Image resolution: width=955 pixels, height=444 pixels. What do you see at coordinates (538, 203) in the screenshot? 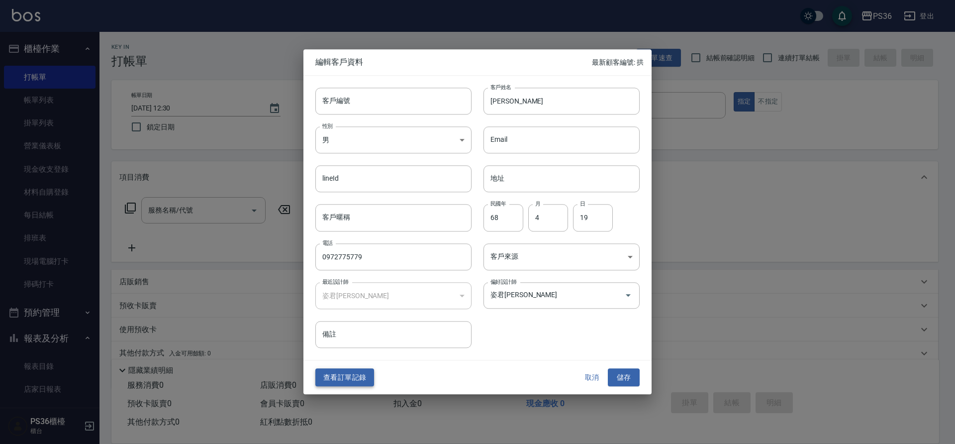
I see `label: 月` at bounding box center [538, 203].